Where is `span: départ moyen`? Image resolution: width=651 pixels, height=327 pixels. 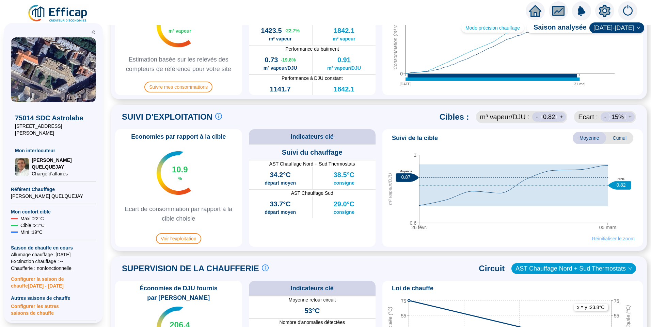
span: départ moyen is located at coordinates (280, 212).